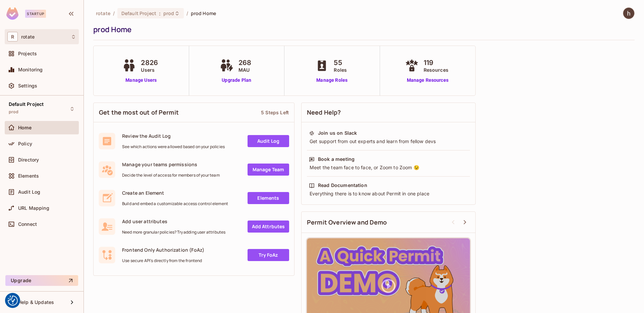 Image resolution: width=644 pixels, height=313 pixels. I want to click on span: Users, so click(149, 70).